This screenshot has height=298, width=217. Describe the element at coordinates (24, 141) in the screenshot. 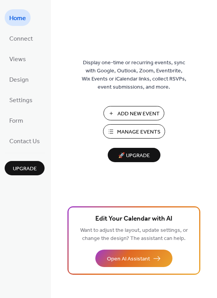

I see `span: Contact Us` at that location.